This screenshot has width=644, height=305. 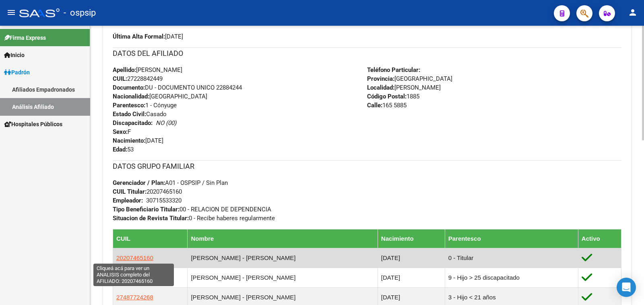 What do you see at coordinates (633, 13) in the screenshot?
I see `mat-icon: person` at bounding box center [633, 13].